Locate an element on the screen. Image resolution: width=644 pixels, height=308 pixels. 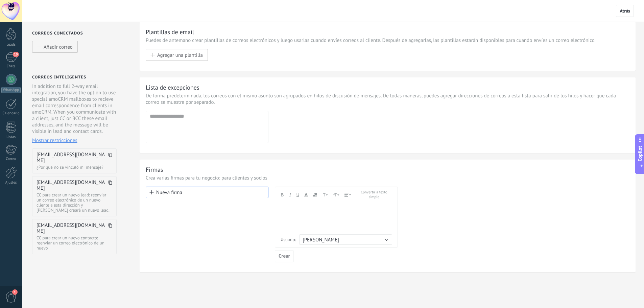
p: Puedes de antemano crear plantillas de correos electrónicos y luego usarlas cuando envíes correos... is located at coordinates (388, 40).